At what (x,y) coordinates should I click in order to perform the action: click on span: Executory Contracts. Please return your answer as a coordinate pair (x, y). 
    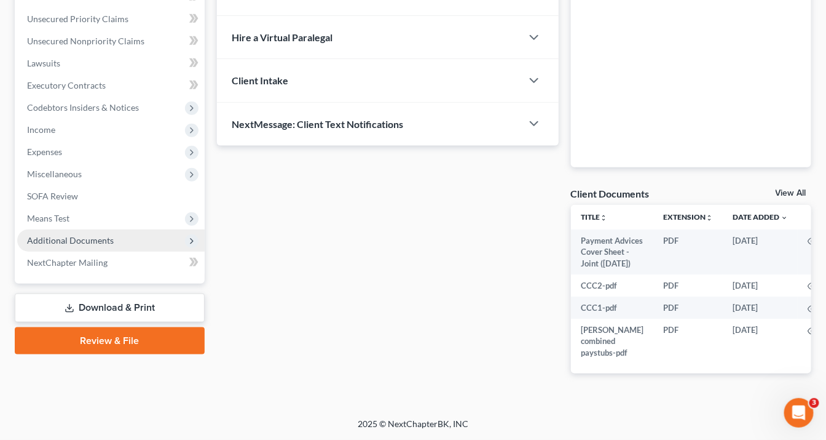
    Looking at the image, I should click on (66, 85).